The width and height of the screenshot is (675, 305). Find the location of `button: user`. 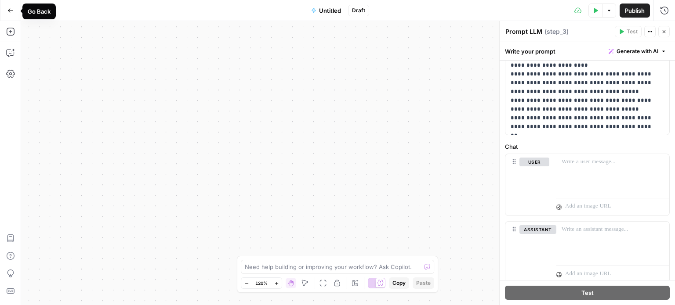

button: user is located at coordinates (534, 162).